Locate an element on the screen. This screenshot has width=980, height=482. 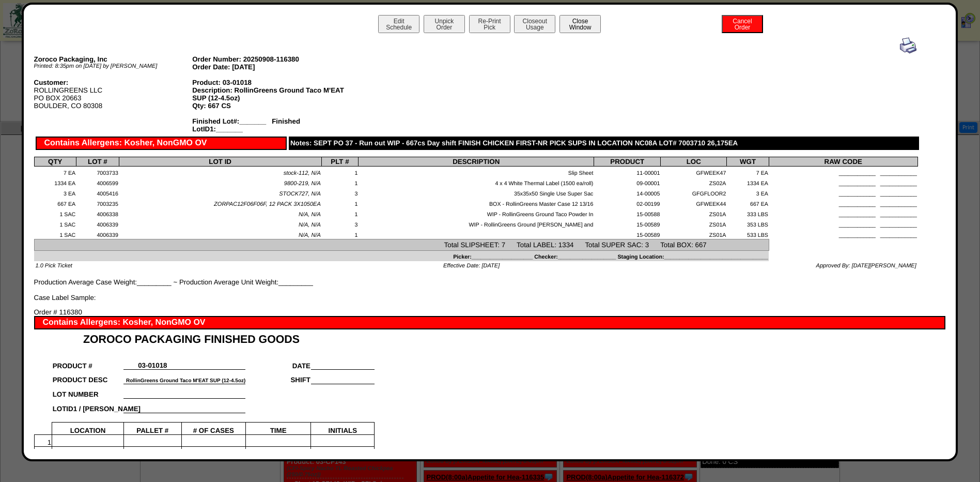
th: LOC is located at coordinates (694, 162).